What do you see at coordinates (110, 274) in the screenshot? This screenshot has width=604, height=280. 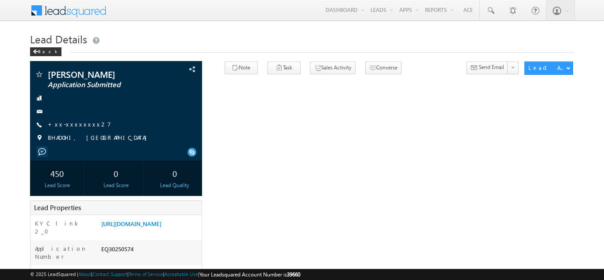 I see `a: Contact Support` at bounding box center [110, 274].